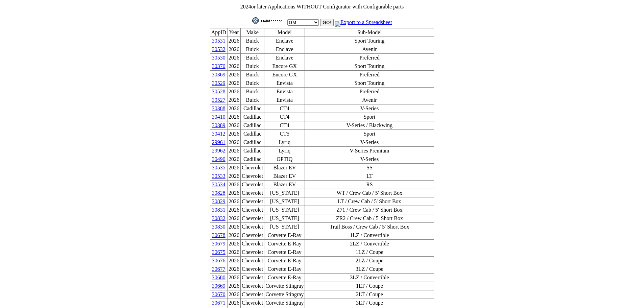 This screenshot has width=644, height=308. I want to click on td: SS, so click(370, 167).